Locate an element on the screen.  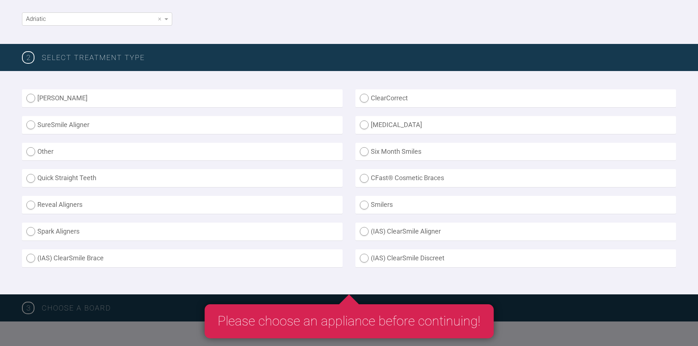
label: Spark Aligners is located at coordinates (182, 232).